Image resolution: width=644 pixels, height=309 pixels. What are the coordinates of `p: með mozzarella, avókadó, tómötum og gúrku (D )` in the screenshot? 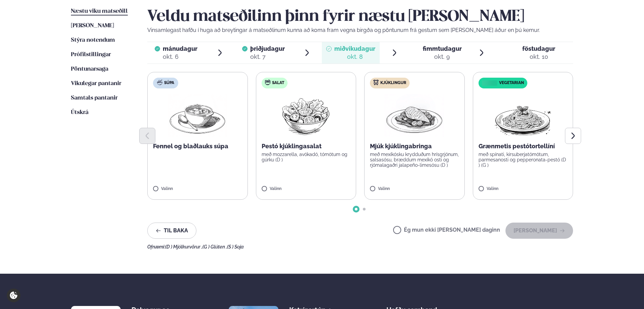 It's located at (305, 157).